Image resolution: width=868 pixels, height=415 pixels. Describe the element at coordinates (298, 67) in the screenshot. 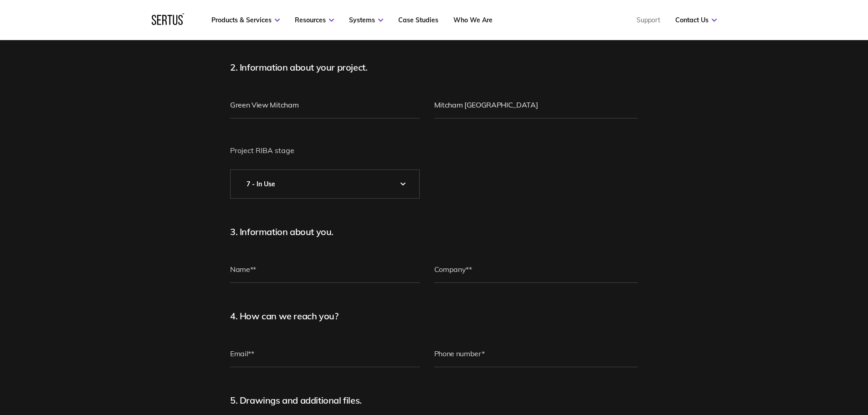

I see `span: 2. Information about your project.` at that location.